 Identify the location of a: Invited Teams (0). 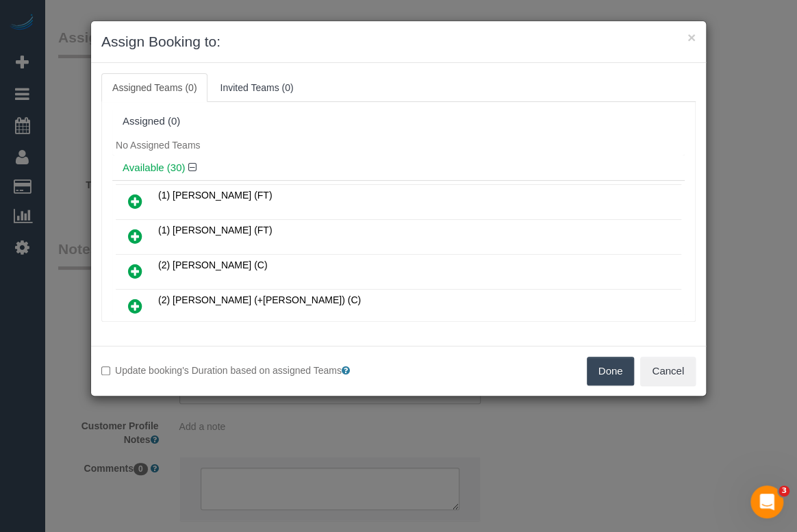
(256, 88).